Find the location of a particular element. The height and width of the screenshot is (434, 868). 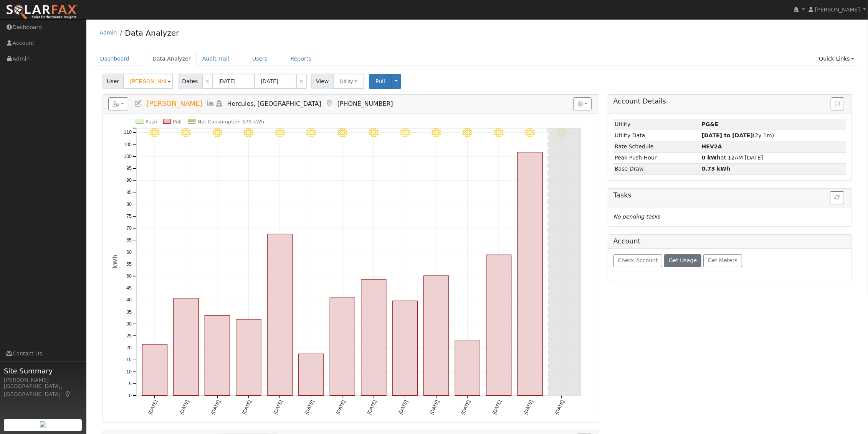

i: 9/23 - Clear is located at coordinates (155, 133).